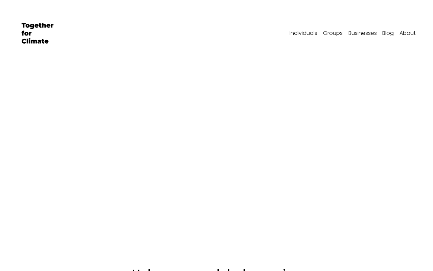 The width and height of the screenshot is (433, 271). I want to click on a: Individuals, so click(303, 33).